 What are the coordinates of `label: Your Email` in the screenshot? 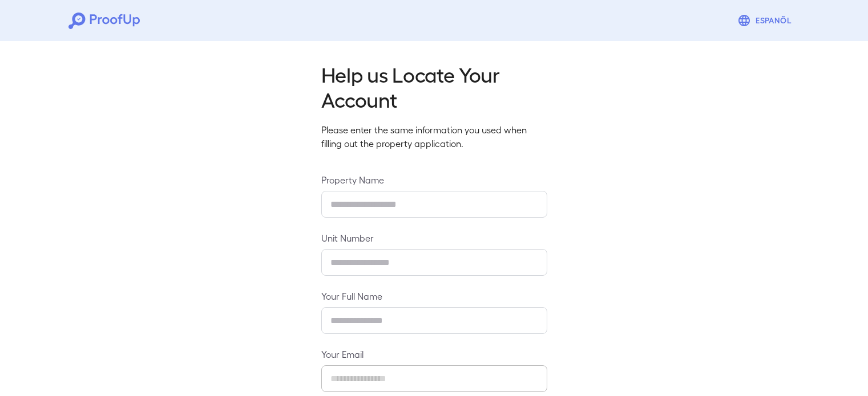 It's located at (434, 354).